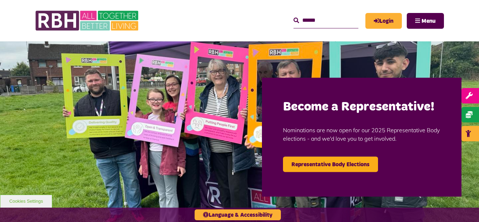 The image size is (479, 222). Describe the element at coordinates (384, 21) in the screenshot. I see `a: MyRBH` at that location.